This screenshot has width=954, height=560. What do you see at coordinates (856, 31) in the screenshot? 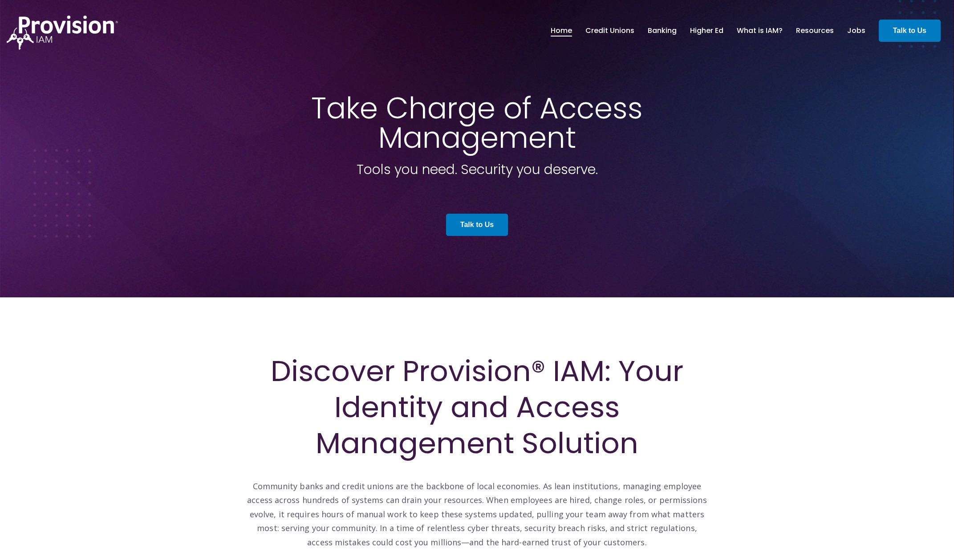
I see `a: Jobs` at bounding box center [856, 31].